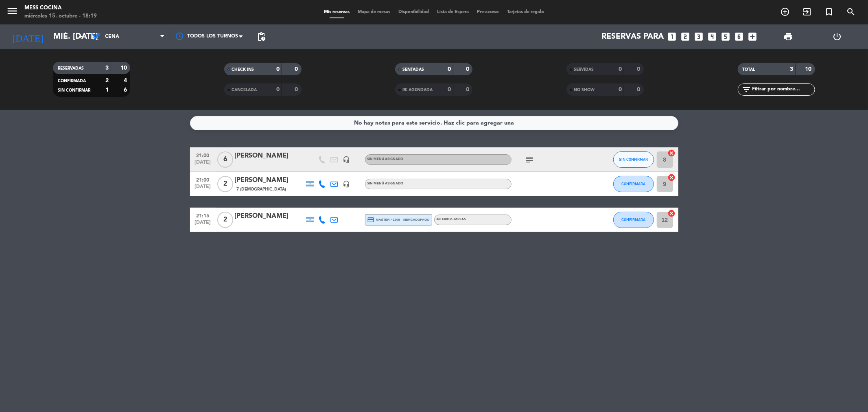  Describe the element at coordinates (726, 36) in the screenshot. I see `i: looks_5` at that location.